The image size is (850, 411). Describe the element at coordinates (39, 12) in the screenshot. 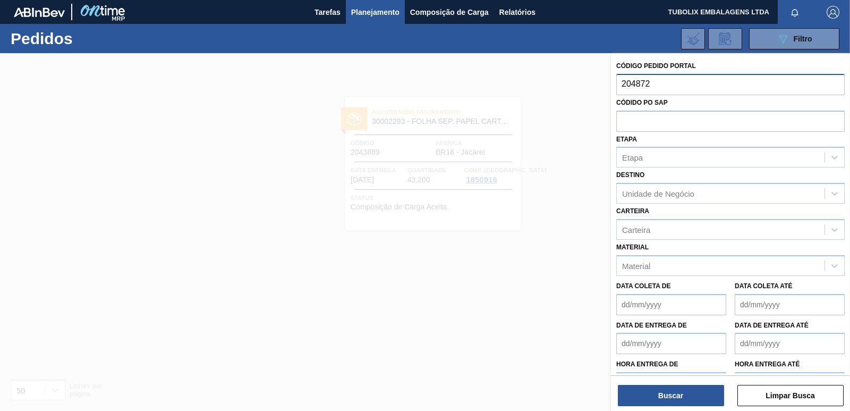

I see `img: TNhmsLtSVTkK8tSr43FrP2fwEKptu5GPRR3wAAAABJRU5ErkJggg==` at that location.